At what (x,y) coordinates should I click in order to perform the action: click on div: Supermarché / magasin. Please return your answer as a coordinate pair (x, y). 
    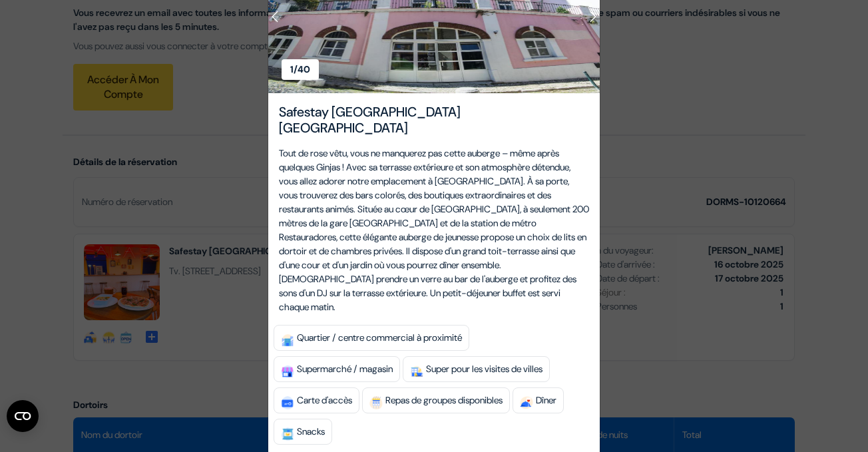
    Looking at the image, I should click on (337, 368).